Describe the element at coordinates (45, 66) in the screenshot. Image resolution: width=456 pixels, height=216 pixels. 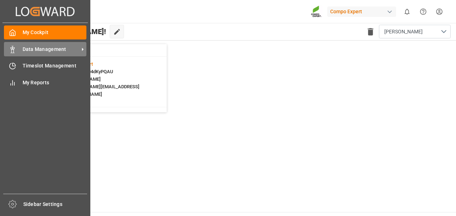
I see `a: Timeslot Management` at that location.